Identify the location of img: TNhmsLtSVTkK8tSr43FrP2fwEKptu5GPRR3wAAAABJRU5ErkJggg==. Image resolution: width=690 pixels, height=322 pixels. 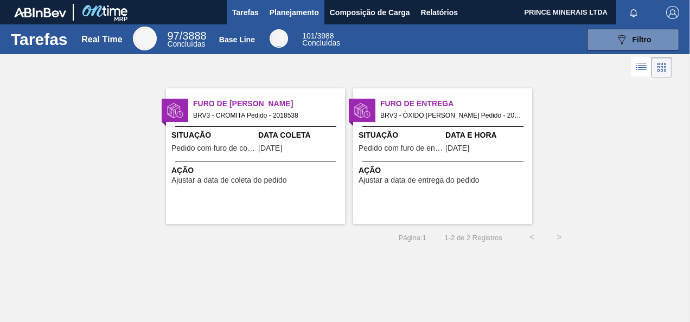
(40, 12).